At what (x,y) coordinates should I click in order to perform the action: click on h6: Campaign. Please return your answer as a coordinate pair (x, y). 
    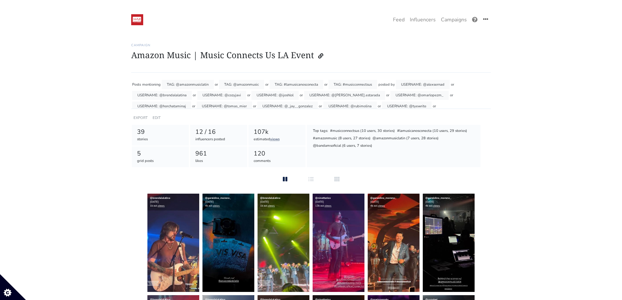
    Looking at the image, I should click on (311, 45).